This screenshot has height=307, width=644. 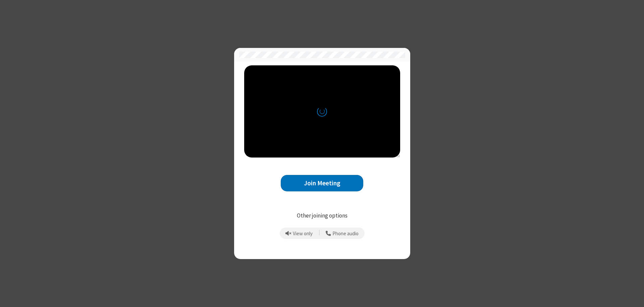 What do you see at coordinates (302, 234) in the screenshot?
I see `span: View only` at bounding box center [302, 234].